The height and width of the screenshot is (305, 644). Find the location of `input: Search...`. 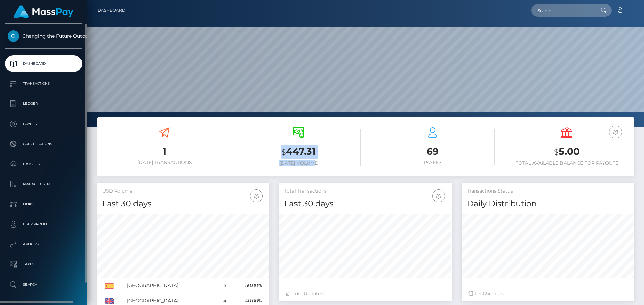

input: Search... is located at coordinates (562, 11).